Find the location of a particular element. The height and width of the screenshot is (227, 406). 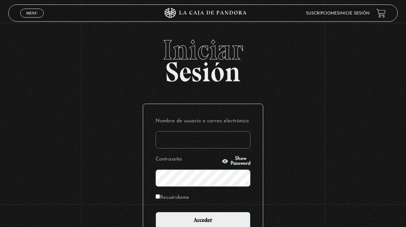

span: Cerrar is located at coordinates (32, 19).